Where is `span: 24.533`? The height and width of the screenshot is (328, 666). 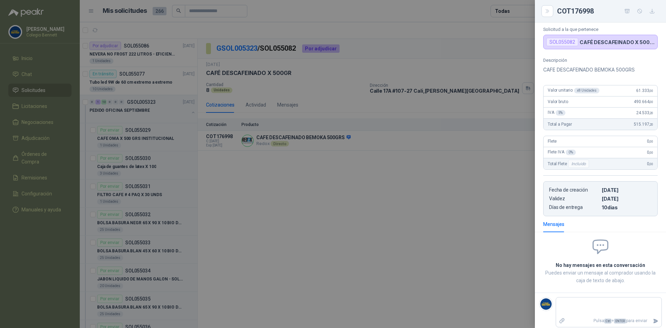 span: 24.533 is located at coordinates (644, 113).